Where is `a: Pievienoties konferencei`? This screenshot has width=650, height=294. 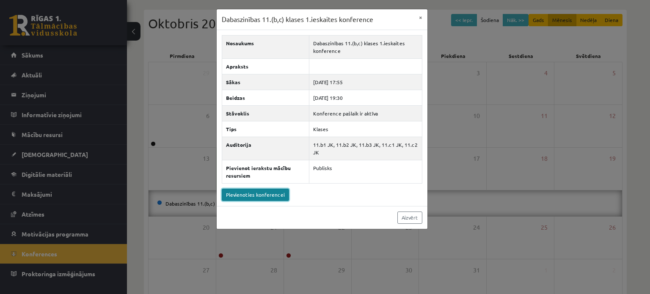
a: Pievienoties konferencei is located at coordinates (255, 195).